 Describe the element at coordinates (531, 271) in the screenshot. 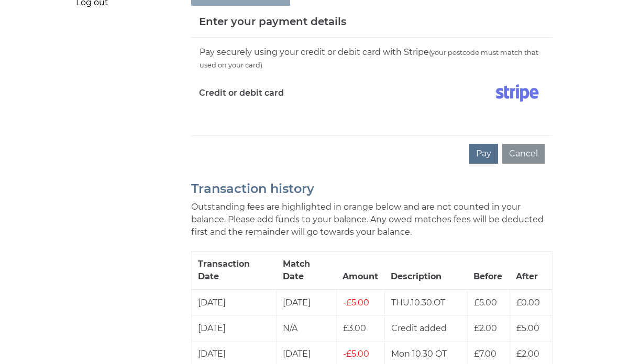

I see `th: After` at that location.